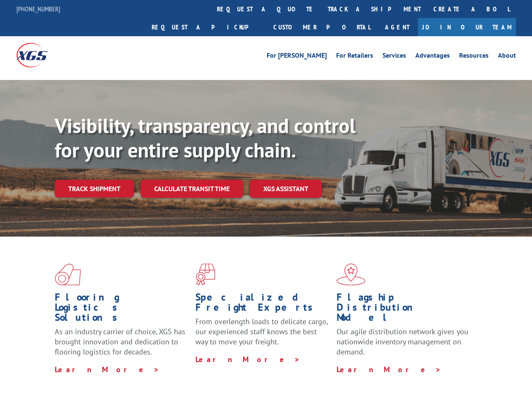 The image size is (532, 397). I want to click on h1: Specialized Freight Experts, so click(262, 304).